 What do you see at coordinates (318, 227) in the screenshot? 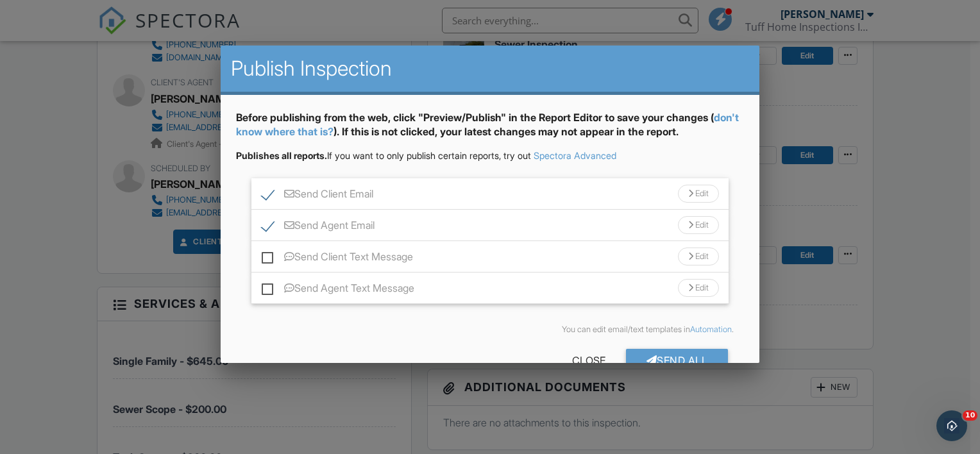
I see `label: Send Agent Email` at bounding box center [318, 227].